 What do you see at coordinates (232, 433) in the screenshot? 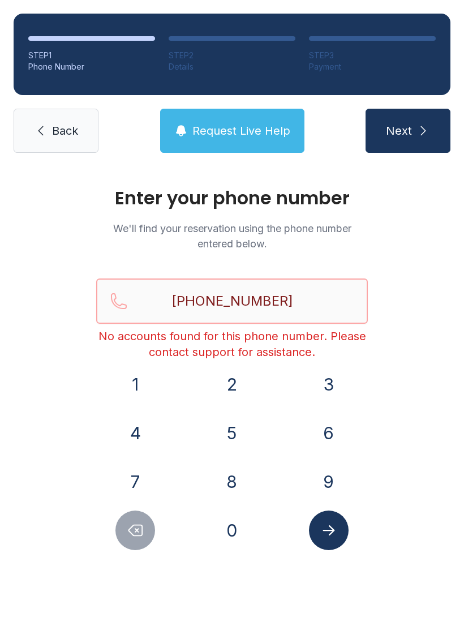
I see `button: 5` at bounding box center [232, 433].